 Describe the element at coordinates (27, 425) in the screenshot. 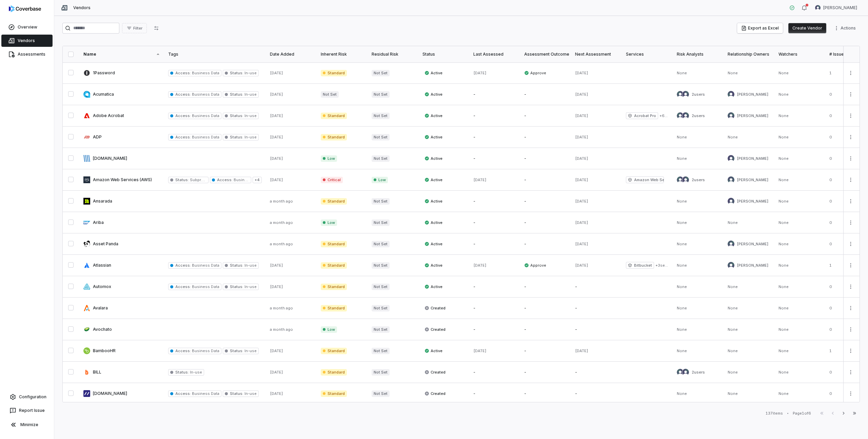

I see `button: Minimize` at that location.